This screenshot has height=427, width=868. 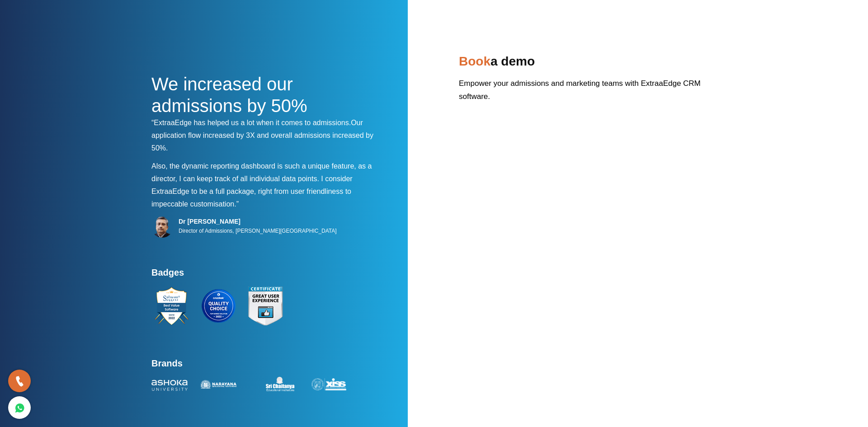 I want to click on span: We increased our admissions by 50%, so click(x=229, y=95).